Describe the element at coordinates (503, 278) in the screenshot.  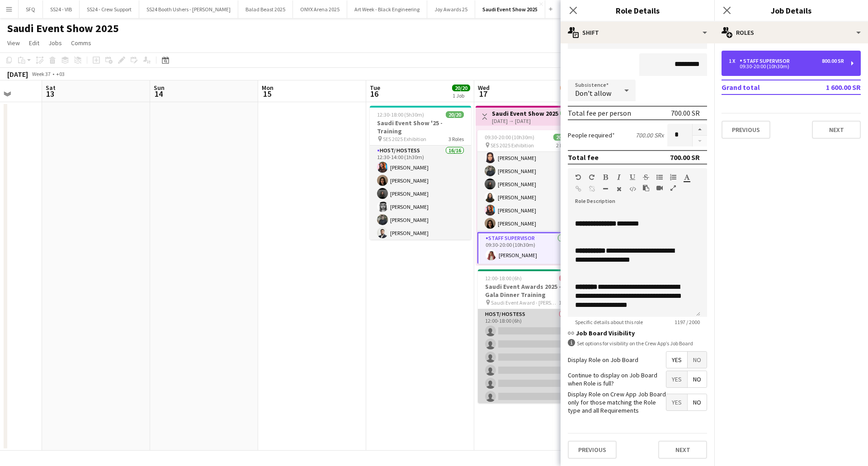
I see `span: 12:00-18:00 (6h)` at that location.